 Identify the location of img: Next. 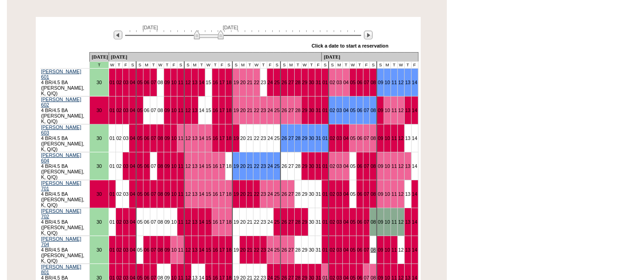
(368, 34).